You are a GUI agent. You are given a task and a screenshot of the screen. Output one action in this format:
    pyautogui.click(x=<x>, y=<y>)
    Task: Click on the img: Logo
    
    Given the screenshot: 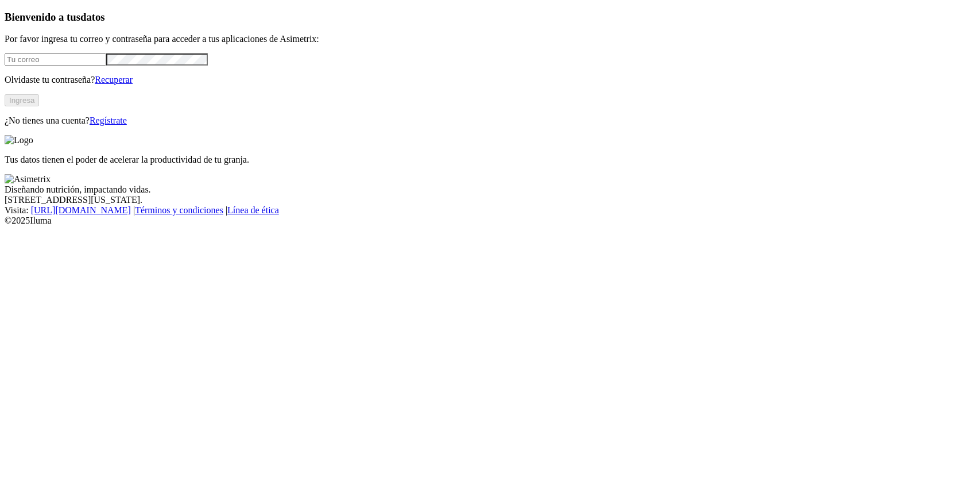 What is the action you would take?
    pyautogui.click(x=19, y=140)
    